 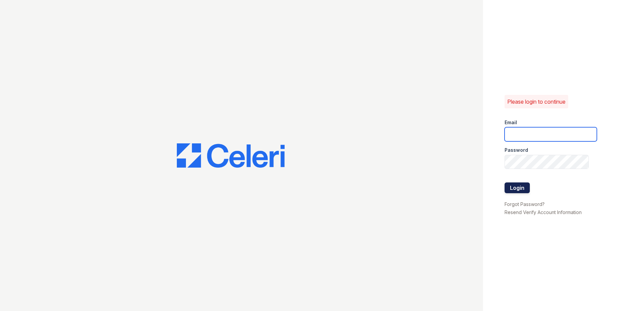 I want to click on a: Forgot Password?, so click(x=524, y=204).